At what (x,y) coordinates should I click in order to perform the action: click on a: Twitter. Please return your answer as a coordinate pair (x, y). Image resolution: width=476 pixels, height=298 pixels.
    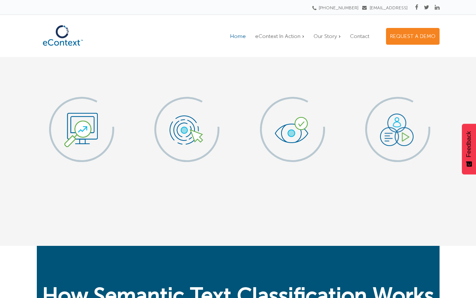
    Looking at the image, I should click on (427, 7).